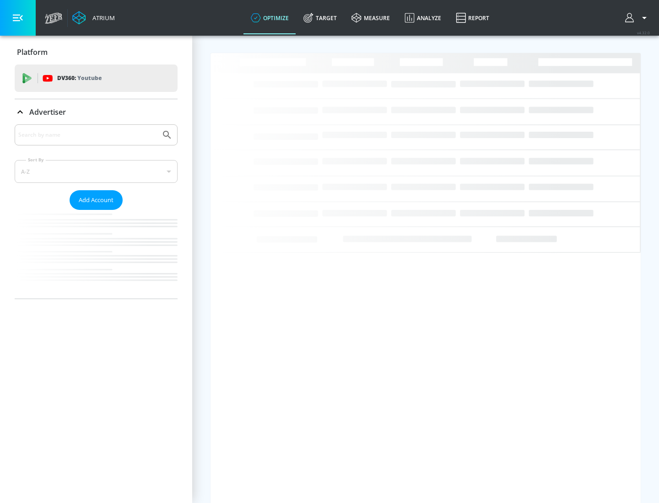 The image size is (659, 503). Describe the element at coordinates (472, 18) in the screenshot. I see `a: Report` at that location.